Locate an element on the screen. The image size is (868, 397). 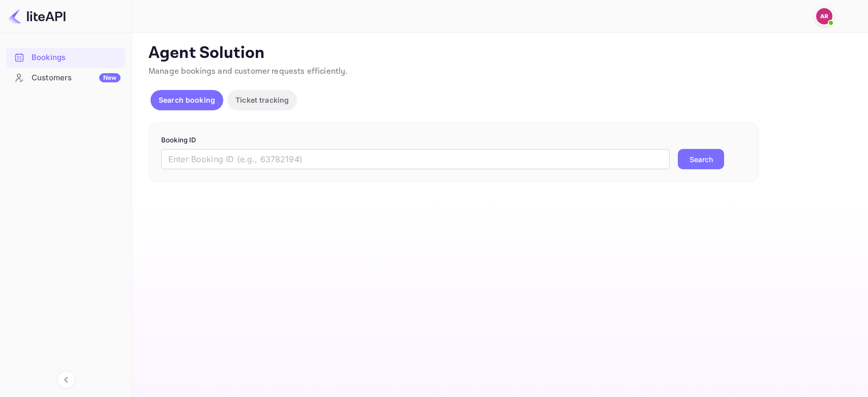
p: Search booking is located at coordinates (187, 100).